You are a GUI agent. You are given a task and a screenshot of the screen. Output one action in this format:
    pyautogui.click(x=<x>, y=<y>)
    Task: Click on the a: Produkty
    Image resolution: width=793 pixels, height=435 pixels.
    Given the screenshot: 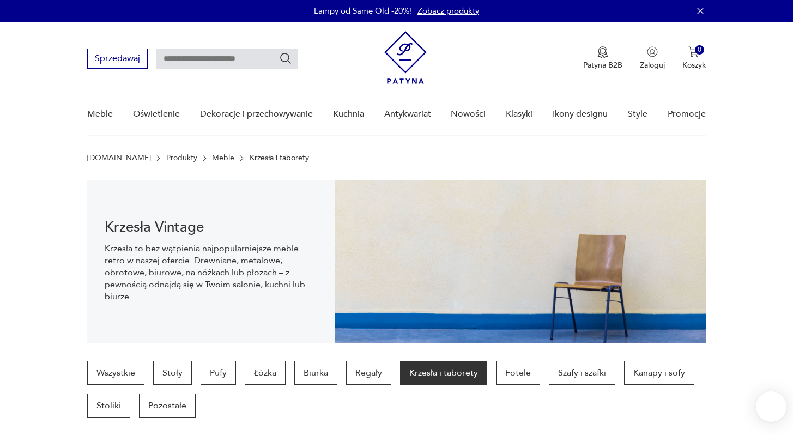 What is the action you would take?
    pyautogui.click(x=182, y=158)
    